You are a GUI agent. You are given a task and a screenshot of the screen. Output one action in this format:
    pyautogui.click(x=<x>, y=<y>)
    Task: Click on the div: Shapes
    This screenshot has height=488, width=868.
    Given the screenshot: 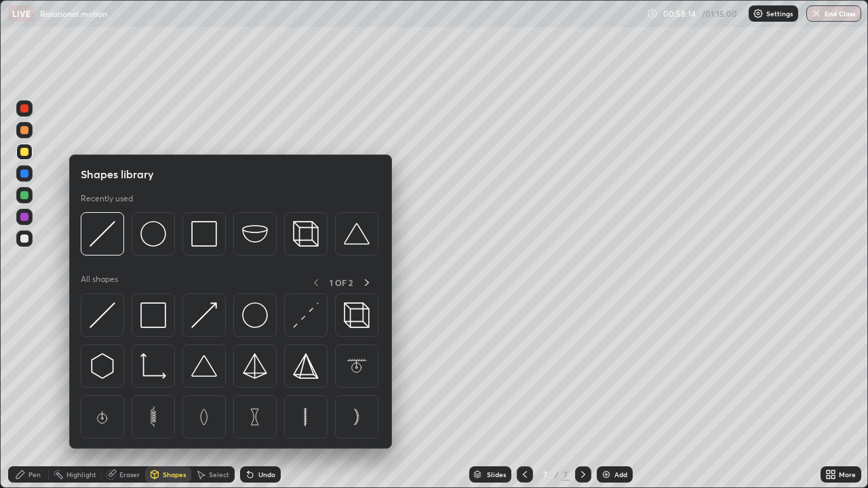 What is the action you would take?
    pyautogui.click(x=175, y=474)
    